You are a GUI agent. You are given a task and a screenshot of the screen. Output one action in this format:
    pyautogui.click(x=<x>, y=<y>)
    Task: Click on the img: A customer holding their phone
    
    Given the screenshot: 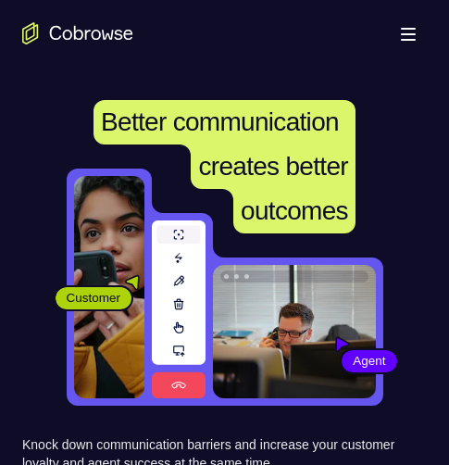 What is the action you would take?
    pyautogui.click(x=109, y=287)
    